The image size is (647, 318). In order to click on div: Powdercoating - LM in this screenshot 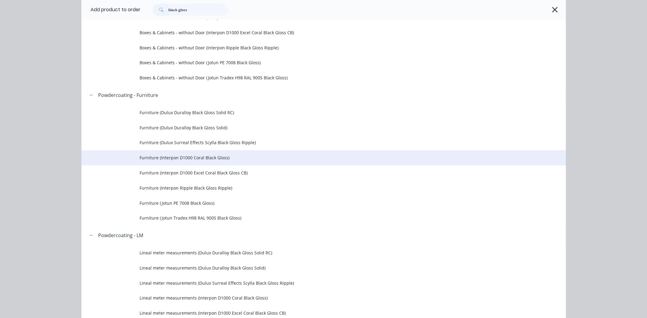, I will do `click(120, 235)`.